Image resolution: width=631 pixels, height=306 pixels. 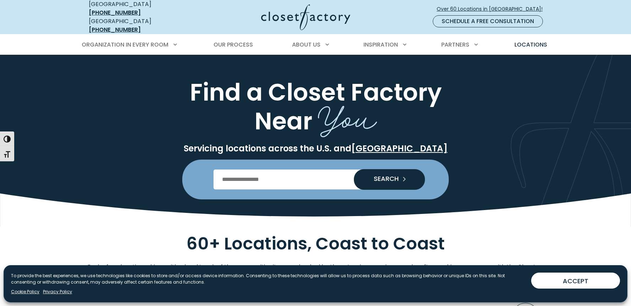 I want to click on nav: Primary Menu, so click(x=315, y=45).